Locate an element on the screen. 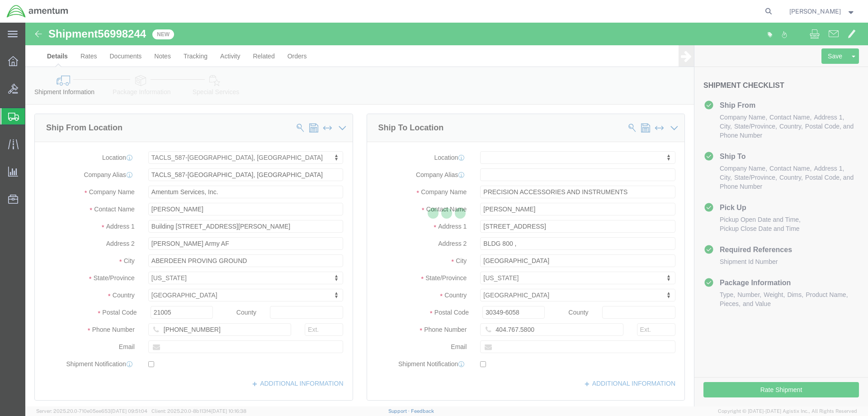 This screenshot has width=868, height=416. span: Kevin Laarz is located at coordinates (815, 11).